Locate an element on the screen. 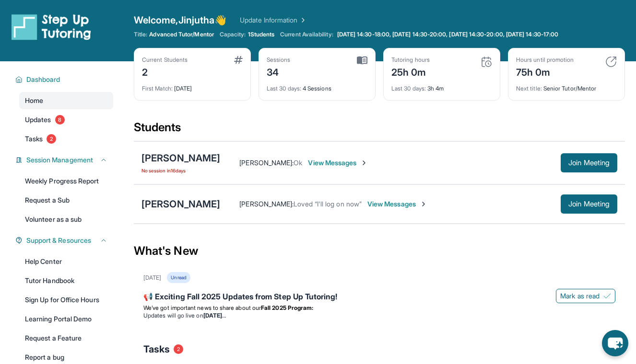 This screenshot has width=636, height=364. div: 3h 4m is located at coordinates (442, 86).